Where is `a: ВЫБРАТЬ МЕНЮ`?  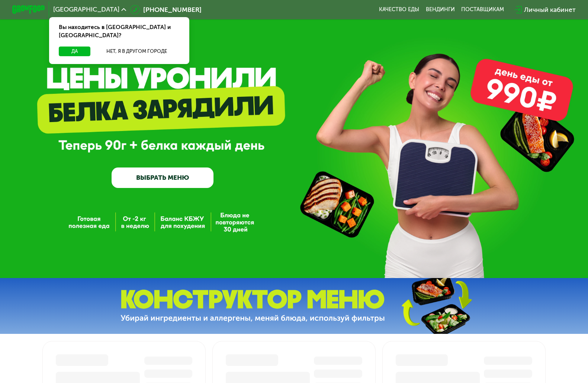
a: ВЫБРАТЬ МЕНЮ is located at coordinates (162, 178).